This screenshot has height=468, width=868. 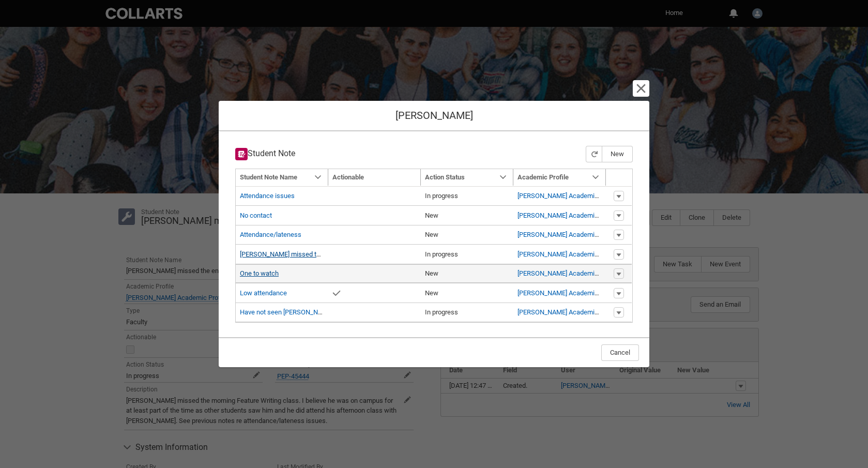 I want to click on a: Attendance/lateness, so click(x=271, y=234).